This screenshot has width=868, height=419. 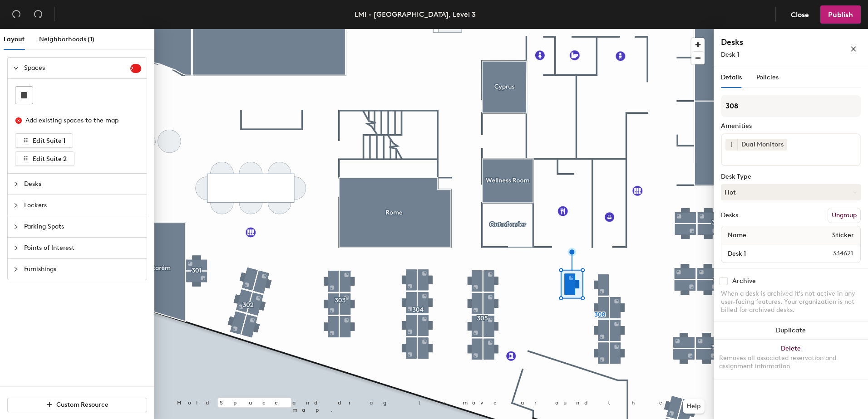 What do you see at coordinates (693, 406) in the screenshot?
I see `button: Help` at bounding box center [693, 406].